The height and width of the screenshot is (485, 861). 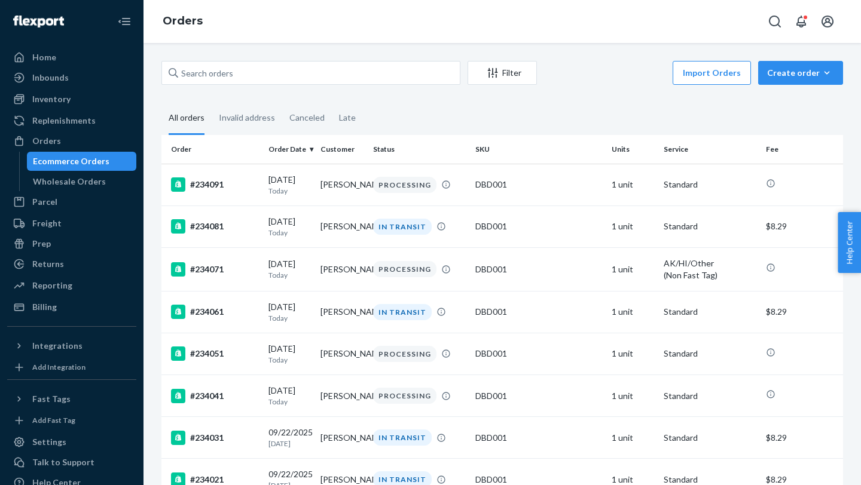 I want to click on th: Service, so click(x=710, y=149).